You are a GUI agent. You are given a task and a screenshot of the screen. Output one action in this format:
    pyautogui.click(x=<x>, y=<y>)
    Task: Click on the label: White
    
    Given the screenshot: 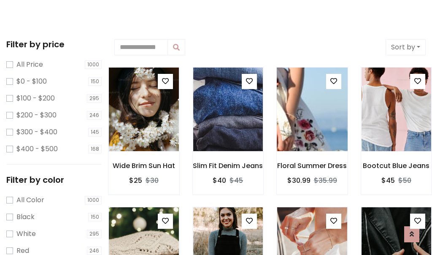 What is the action you would take?
    pyautogui.click(x=26, y=234)
    